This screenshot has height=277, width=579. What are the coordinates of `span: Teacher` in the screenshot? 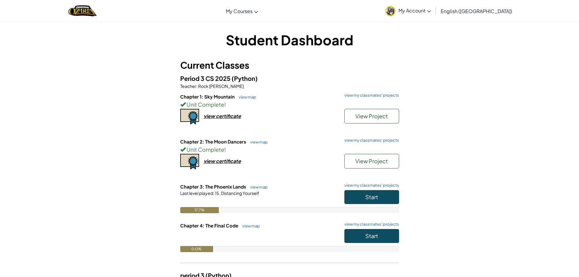 It's located at (188, 86).